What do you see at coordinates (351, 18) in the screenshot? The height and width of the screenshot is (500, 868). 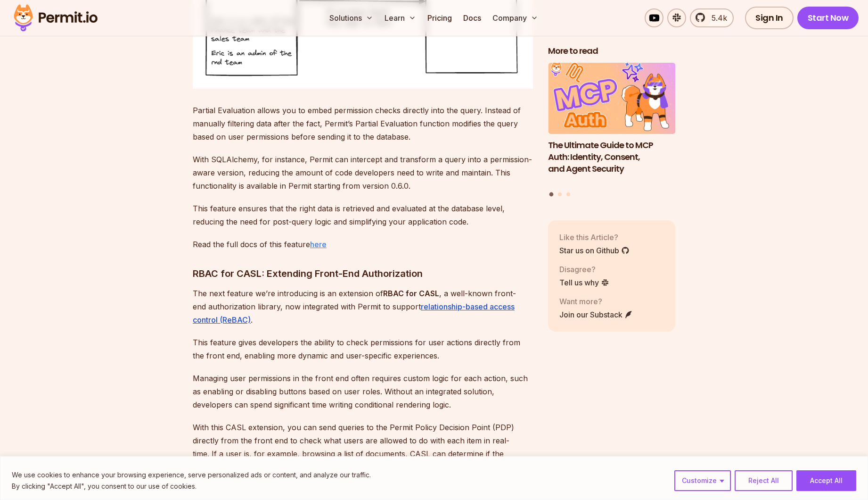 I see `button: Solutions` at bounding box center [351, 18].